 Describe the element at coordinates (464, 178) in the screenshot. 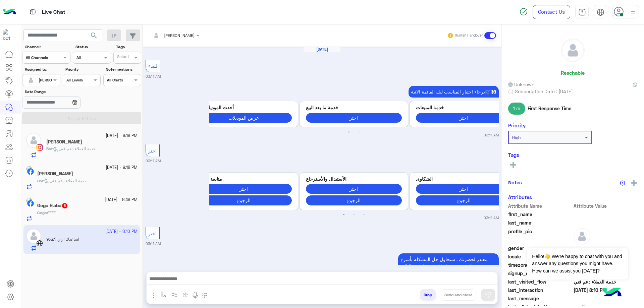

I see `p: الشكاوى` at that location.